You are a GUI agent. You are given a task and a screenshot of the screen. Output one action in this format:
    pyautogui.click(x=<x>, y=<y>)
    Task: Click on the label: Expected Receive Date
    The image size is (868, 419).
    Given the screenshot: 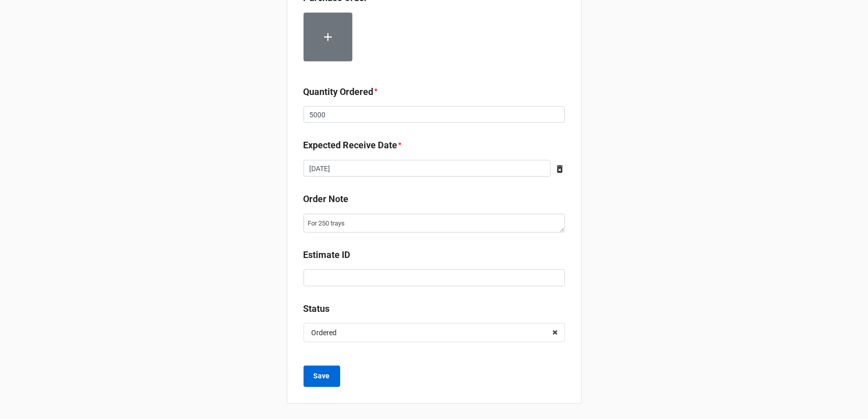 What is the action you would take?
    pyautogui.click(x=350, y=145)
    